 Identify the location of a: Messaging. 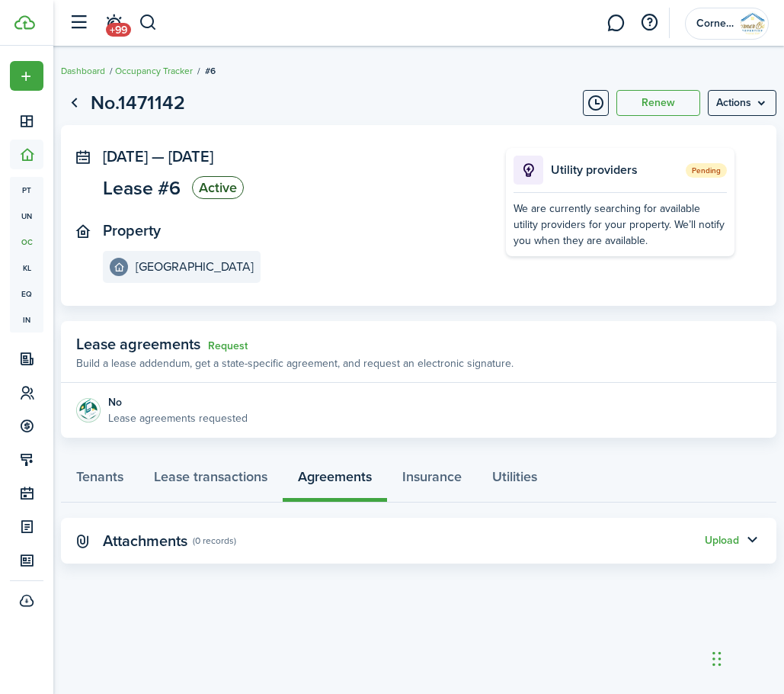
(616, 23).